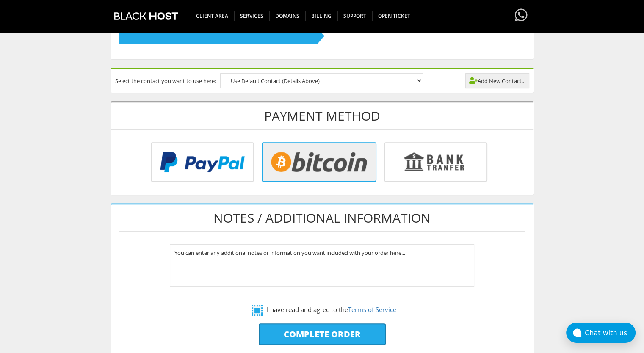 The width and height of the screenshot is (644, 353). I want to click on h1: Notes / Additional Information, so click(322, 218).